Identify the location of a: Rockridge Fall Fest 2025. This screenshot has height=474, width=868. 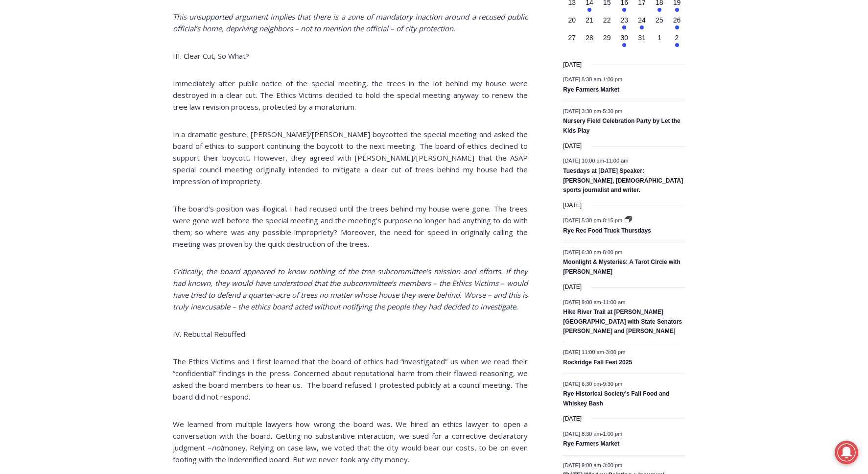
(597, 363).